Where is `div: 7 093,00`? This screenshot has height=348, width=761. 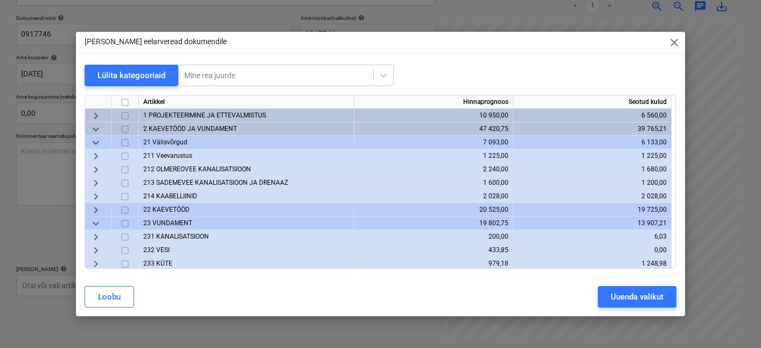
div: 7 093,00 is located at coordinates (433, 142).